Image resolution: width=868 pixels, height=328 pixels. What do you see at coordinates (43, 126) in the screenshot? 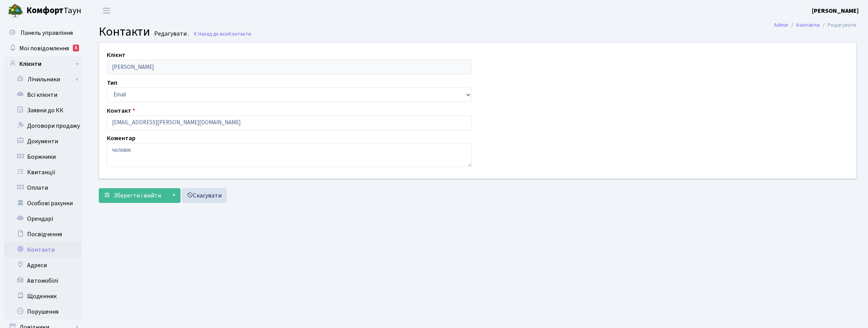
I see `a: Договори продажу` at bounding box center [43, 126].